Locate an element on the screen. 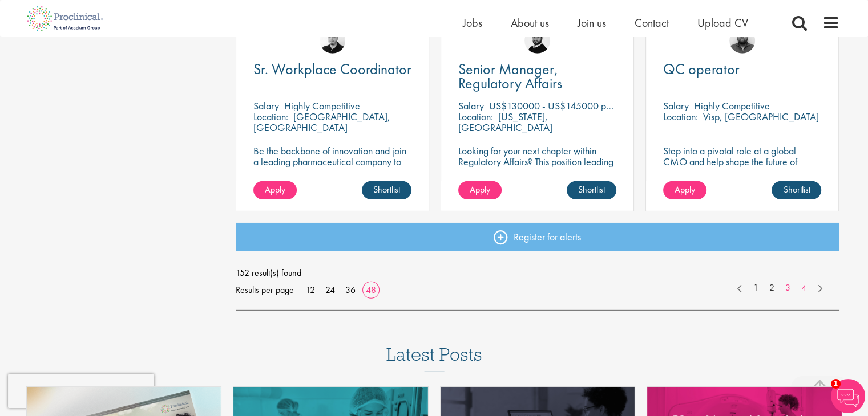 The height and width of the screenshot is (416, 868). a: 2 is located at coordinates (772, 288).